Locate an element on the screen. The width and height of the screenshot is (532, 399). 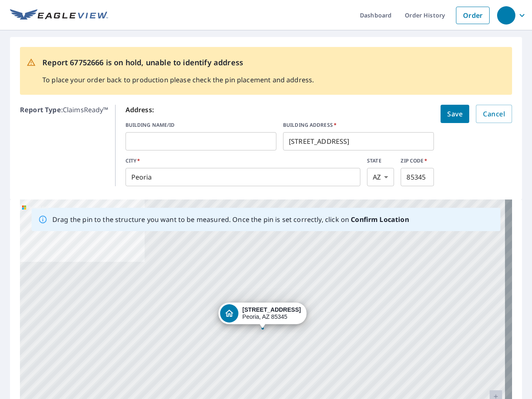
p: : ClaimsReady™ is located at coordinates (64, 145).